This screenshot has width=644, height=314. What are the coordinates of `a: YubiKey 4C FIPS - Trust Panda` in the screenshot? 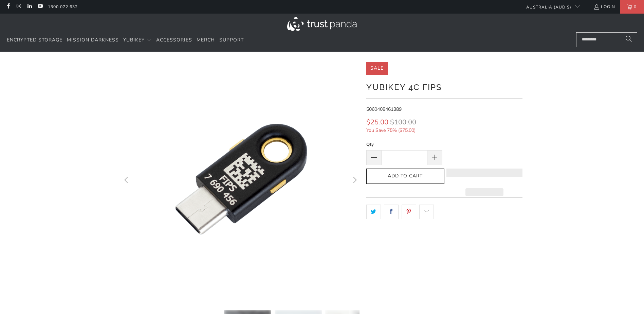 It's located at (241, 181).